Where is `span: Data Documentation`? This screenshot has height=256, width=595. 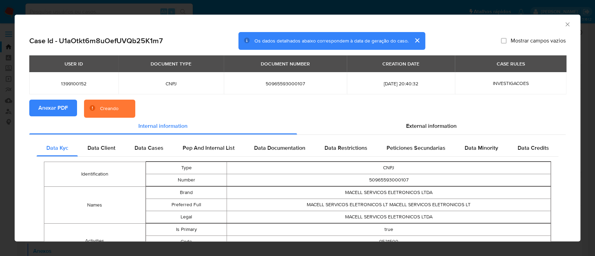
span: Data Documentation is located at coordinates (279, 148).